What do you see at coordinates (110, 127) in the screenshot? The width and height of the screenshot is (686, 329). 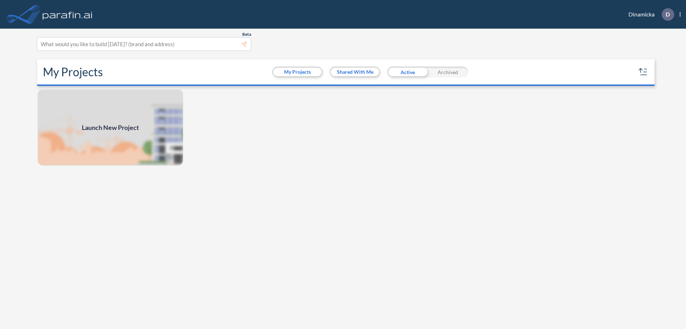 I see `a: Launch New Project` at bounding box center [110, 127].